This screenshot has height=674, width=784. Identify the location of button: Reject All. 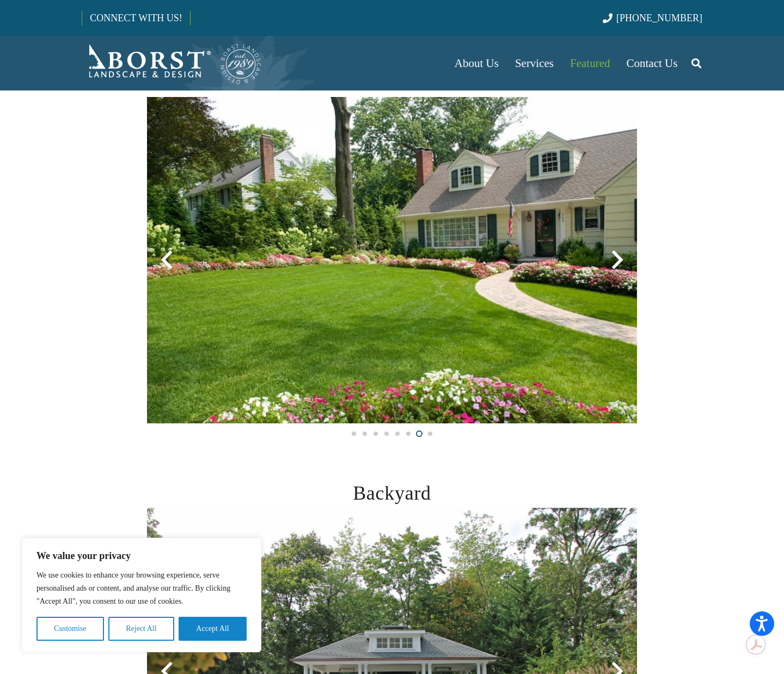
(141, 629).